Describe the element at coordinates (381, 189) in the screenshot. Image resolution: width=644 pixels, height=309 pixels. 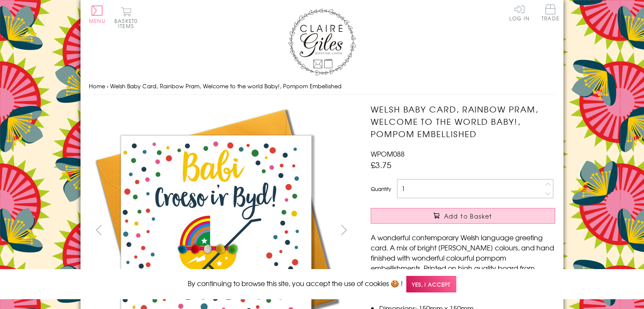
I see `label: Quantity` at that location.